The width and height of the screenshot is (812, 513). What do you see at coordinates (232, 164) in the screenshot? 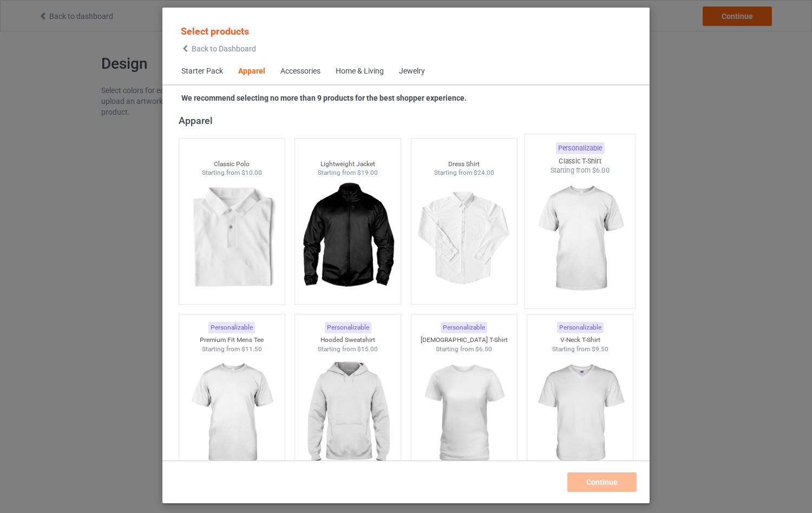
I see `div: Classic Polo` at bounding box center [232, 164].